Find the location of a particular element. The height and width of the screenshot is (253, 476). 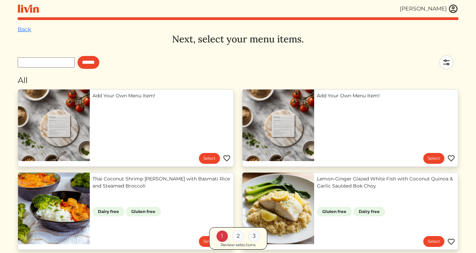

div: 3 is located at coordinates (254, 236).